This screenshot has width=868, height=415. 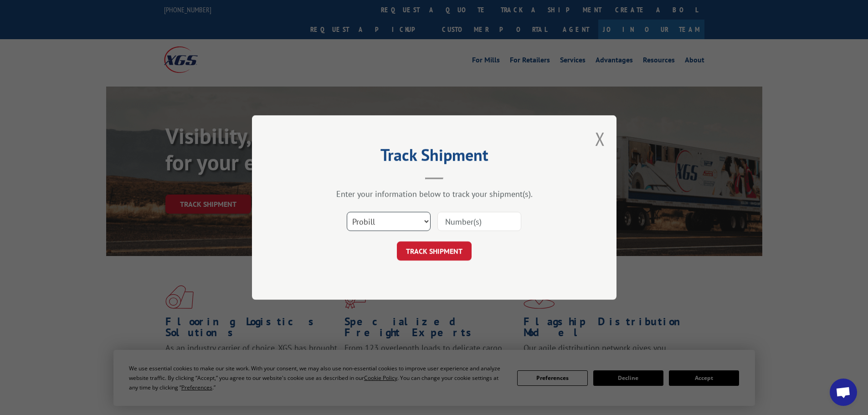 What do you see at coordinates (434, 194) in the screenshot?
I see `div: Enter your information below to track your shipment(s).` at bounding box center [434, 194].